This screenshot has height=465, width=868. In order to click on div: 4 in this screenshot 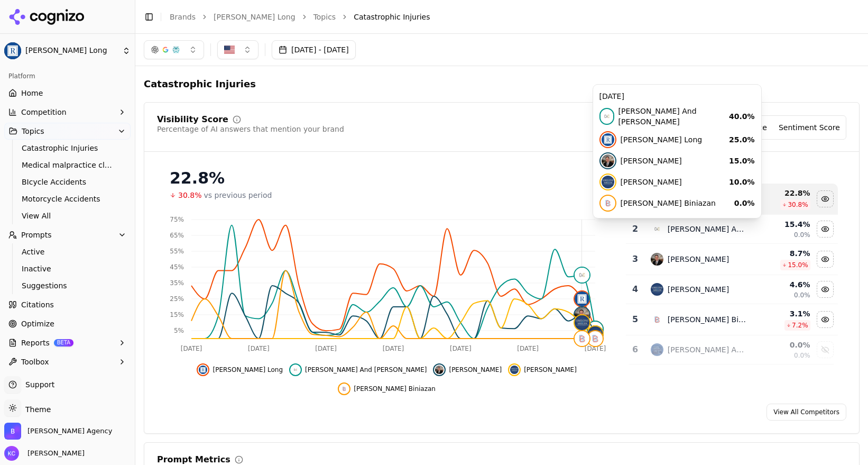, I will do `click(635, 289)`.